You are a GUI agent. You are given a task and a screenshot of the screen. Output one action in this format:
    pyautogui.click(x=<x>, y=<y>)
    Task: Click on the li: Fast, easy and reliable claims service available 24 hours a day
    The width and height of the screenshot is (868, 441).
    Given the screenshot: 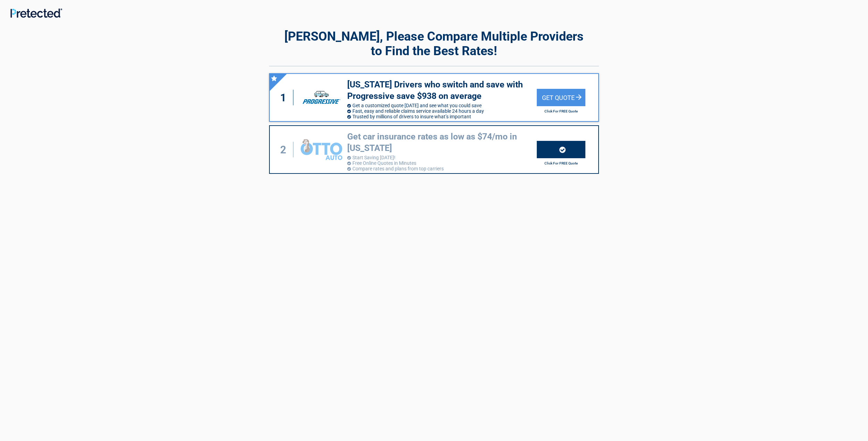 What is the action you would take?
    pyautogui.click(x=442, y=111)
    